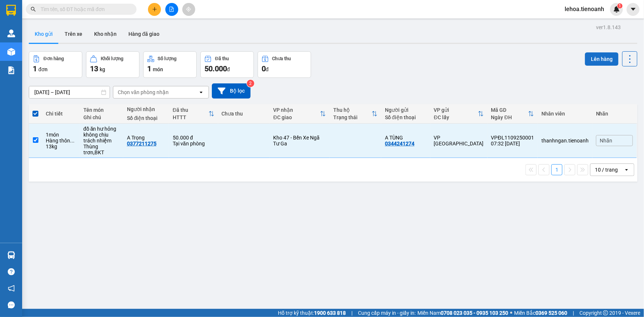 This screenshot has width=644, height=317. Describe the element at coordinates (474, 313) in the screenshot. I see `strong: 0708 023 035 - 0935 103 250` at that location.